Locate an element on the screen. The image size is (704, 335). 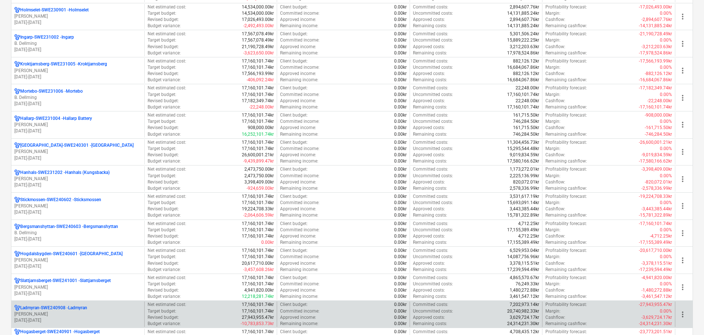
p: 15,295,544.48kr is located at coordinates (523, 149).